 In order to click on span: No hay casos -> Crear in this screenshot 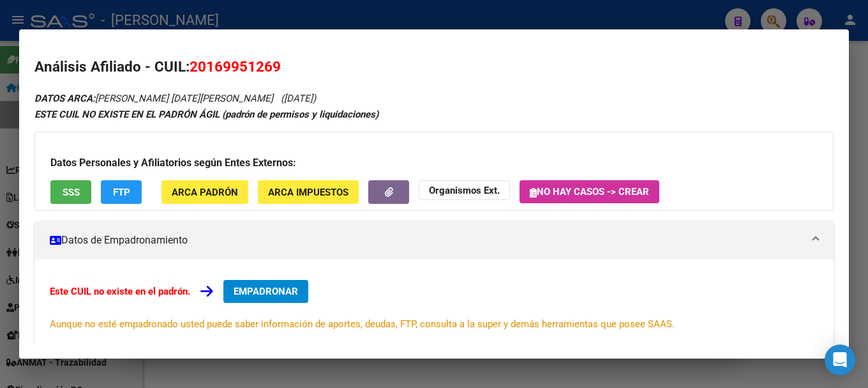, I will do `click(589, 191)`.